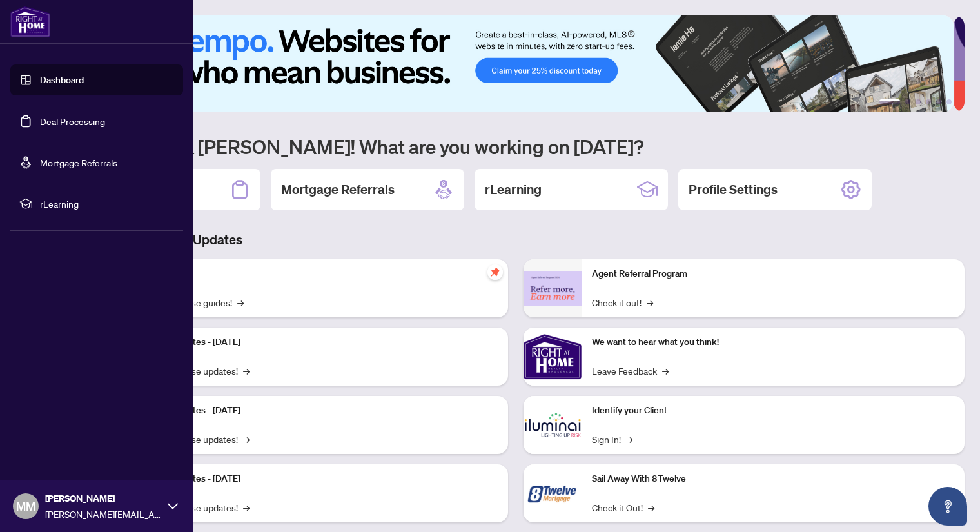 The image size is (980, 532). What do you see at coordinates (26, 506) in the screenshot?
I see `span: MM` at bounding box center [26, 506].